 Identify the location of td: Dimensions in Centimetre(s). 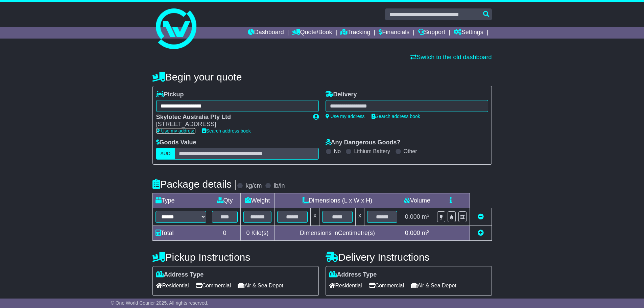
(337, 233).